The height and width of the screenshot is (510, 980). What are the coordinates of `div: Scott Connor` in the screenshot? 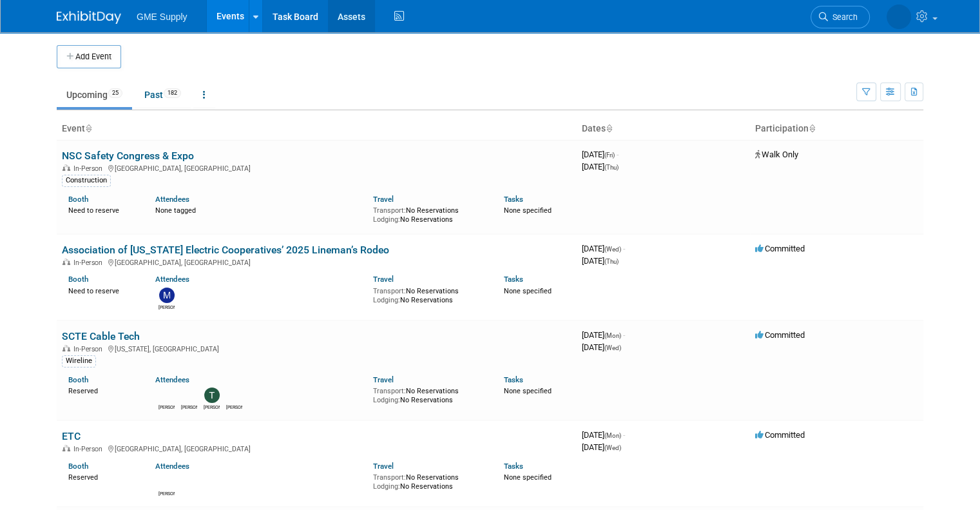 It's located at (166, 494).